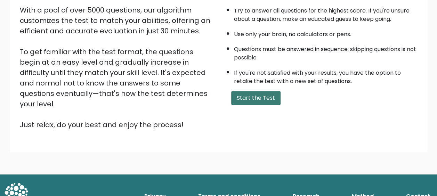 The width and height of the screenshot is (437, 196). What do you see at coordinates (326, 76) in the screenshot?
I see `li: If you're not satisfied with your results, you have the option to retake the test with a new set ...` at bounding box center [326, 76].